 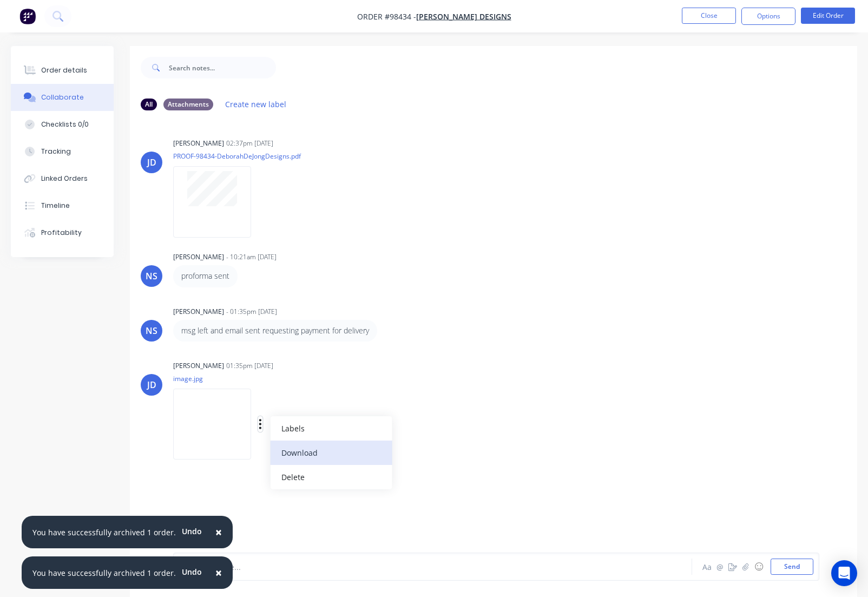 What do you see at coordinates (56, 151) in the screenshot?
I see `div: Tracking` at bounding box center [56, 151].